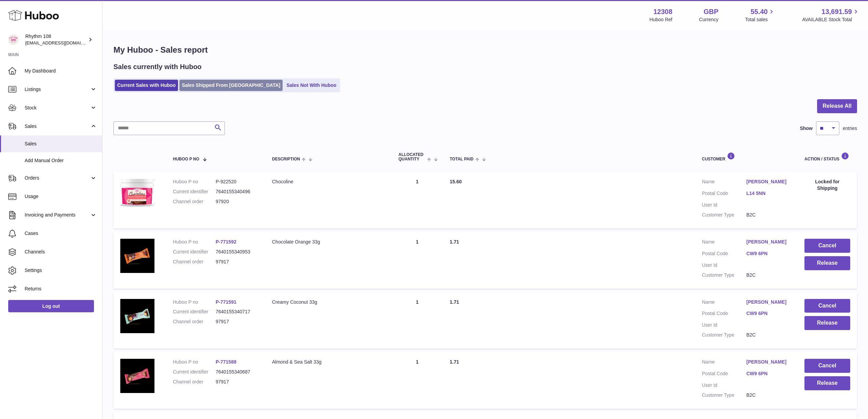 The height and width of the screenshot is (419, 868). Describe the element at coordinates (56, 40) in the screenshot. I see `div: Rhythm 108` at that location.